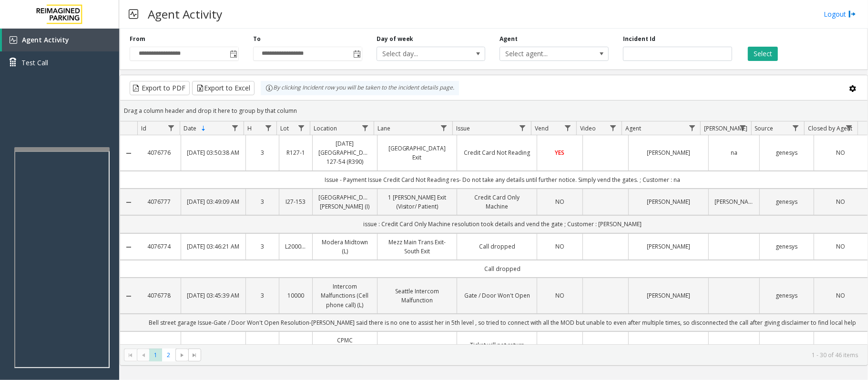 The image size is (868, 380). Describe the element at coordinates (829, 129) in the screenshot. I see `span: Closed by Agent` at that location.